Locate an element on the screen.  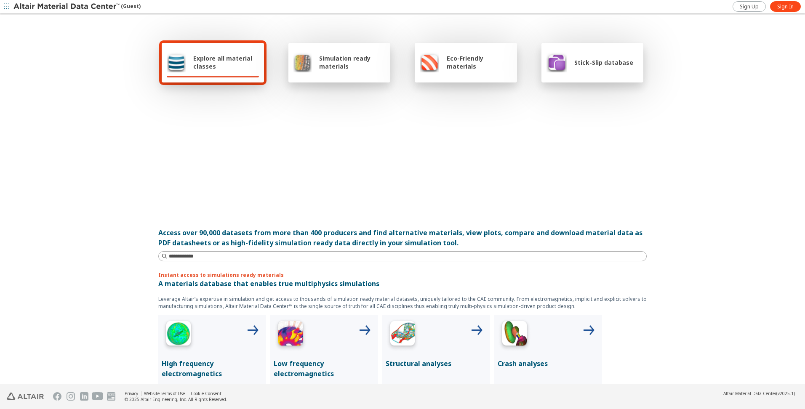
span: Altair Material Data Center is located at coordinates (749, 393).